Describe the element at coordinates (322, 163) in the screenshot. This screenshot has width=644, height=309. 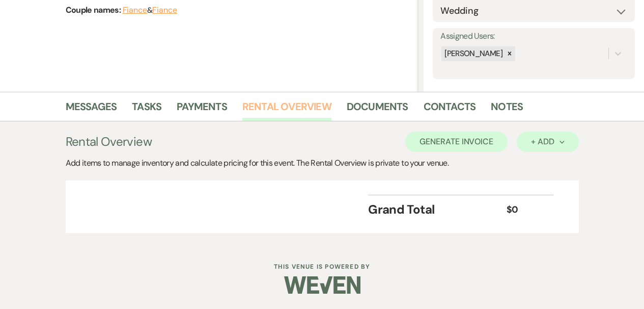
I see `div: Add items to manage inventory and calculate pricing for this event. The Rental Overview is privat...` at that location.